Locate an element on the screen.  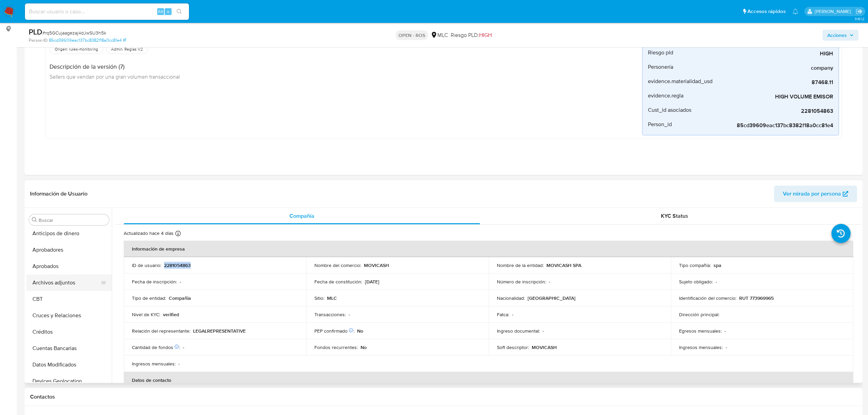
p: Fondos recurrentes : is located at coordinates (336, 347).